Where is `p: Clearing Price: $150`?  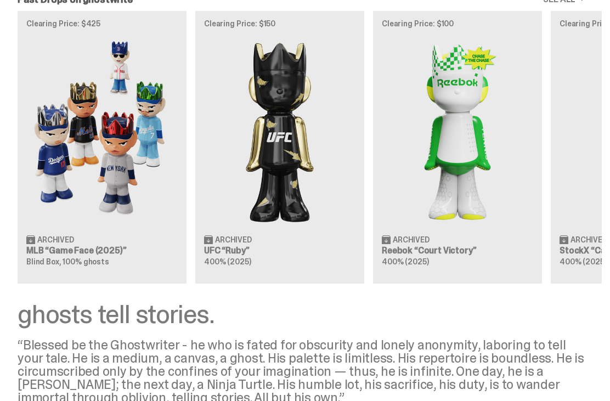 p: Clearing Price: $150 is located at coordinates (280, 24).